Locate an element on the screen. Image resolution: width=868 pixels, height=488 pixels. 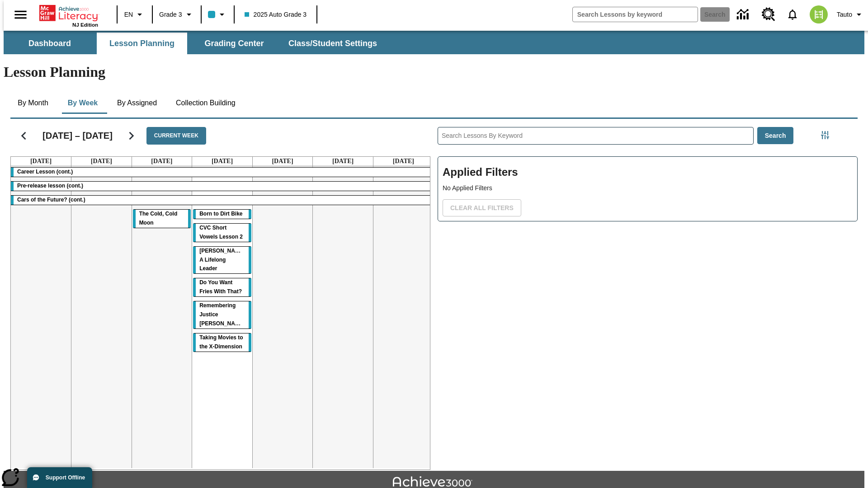
span: Support Offline is located at coordinates (65, 478).